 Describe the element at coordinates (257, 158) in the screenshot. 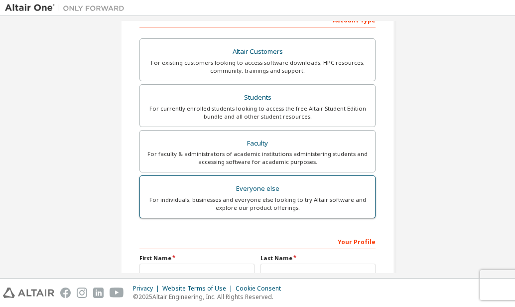

I see `div: For faculty & administrators of academic institutions administering students and accessing softwa...` at that location.